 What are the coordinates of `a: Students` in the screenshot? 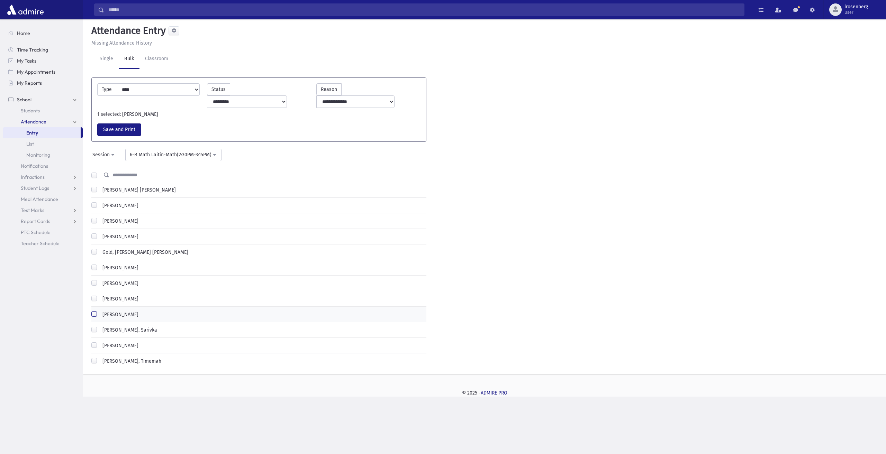 It's located at (43, 111).